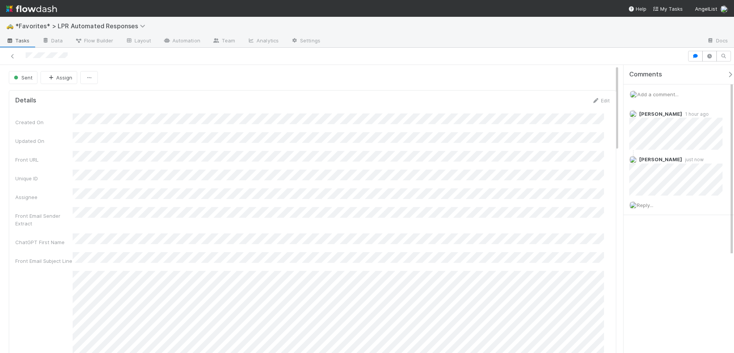 The image size is (734, 353). Describe the element at coordinates (182, 41) in the screenshot. I see `a: Automation` at that location.